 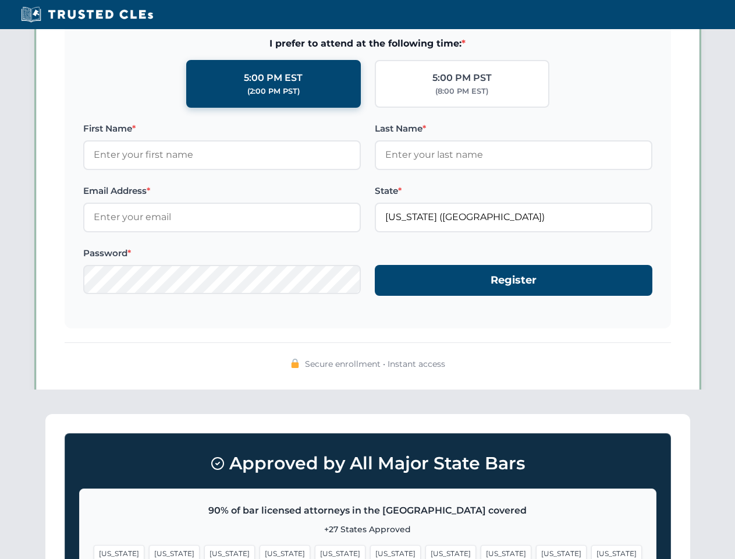 I want to click on div: 5:00 PM PST, so click(x=462, y=78).